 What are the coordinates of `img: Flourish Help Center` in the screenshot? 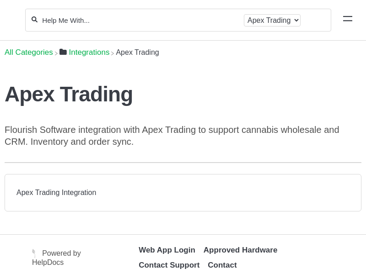 It's located at (33, 254).